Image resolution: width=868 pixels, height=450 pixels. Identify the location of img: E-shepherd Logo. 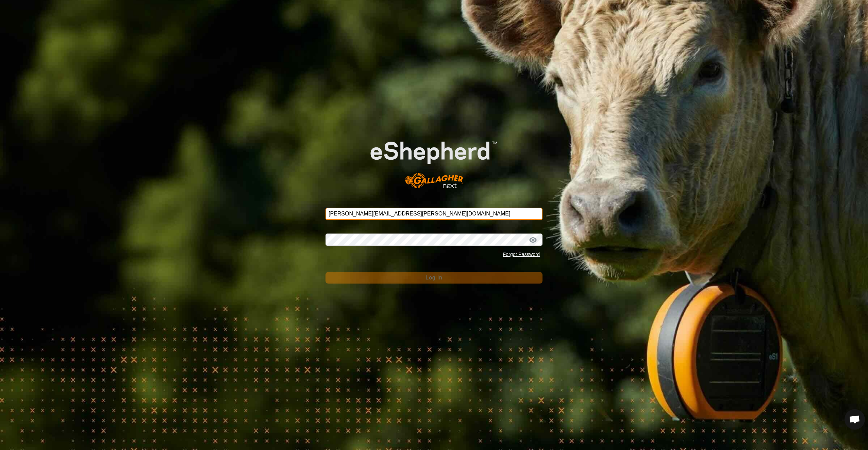
(434, 160).